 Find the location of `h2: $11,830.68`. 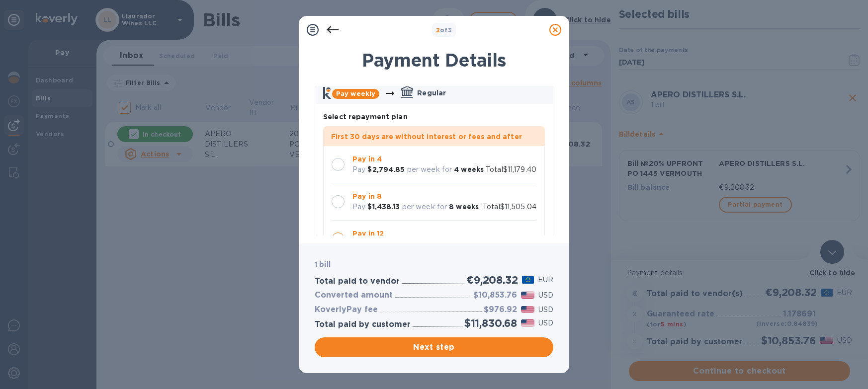

h2: $11,830.68 is located at coordinates (491, 323).